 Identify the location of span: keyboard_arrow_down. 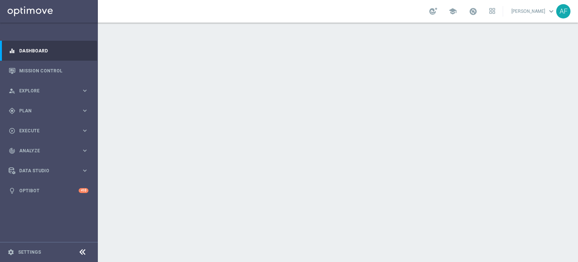
(552, 11).